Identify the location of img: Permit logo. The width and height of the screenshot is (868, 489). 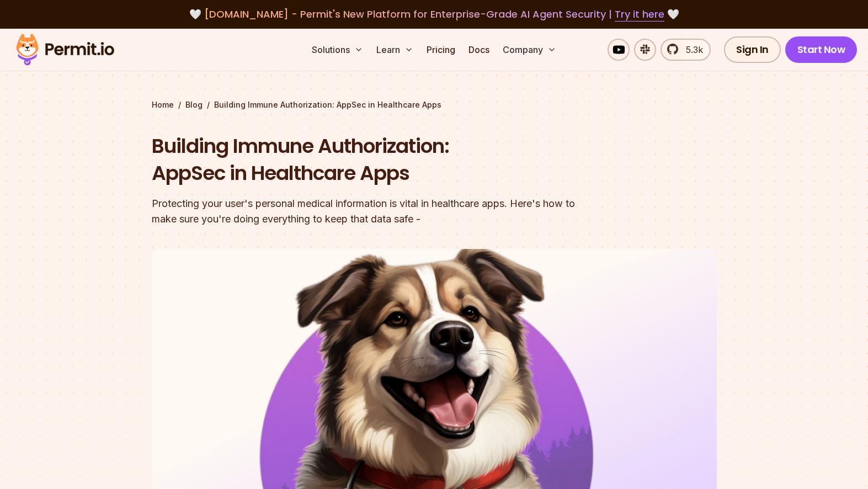
(65, 50).